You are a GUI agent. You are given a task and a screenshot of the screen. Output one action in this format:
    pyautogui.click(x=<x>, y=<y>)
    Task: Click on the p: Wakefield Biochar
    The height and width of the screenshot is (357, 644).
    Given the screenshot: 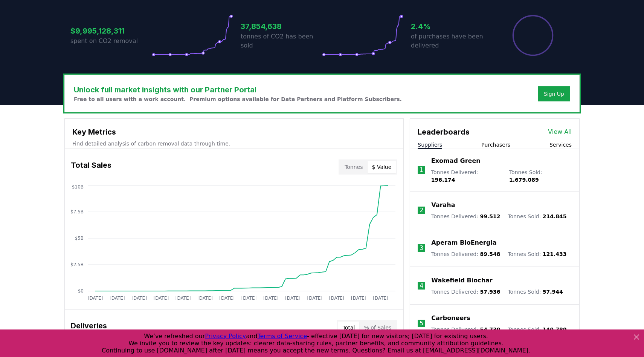 What is the action you would take?
    pyautogui.click(x=462, y=280)
    